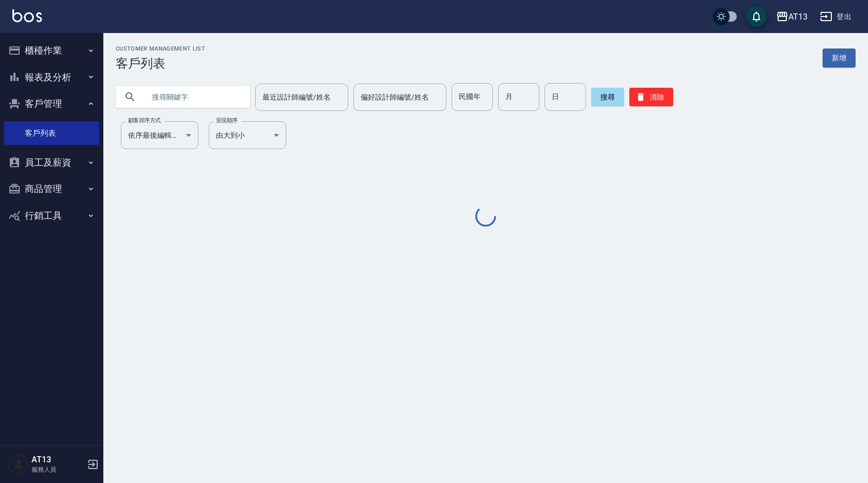  What do you see at coordinates (160, 49) in the screenshot?
I see `h2: Customer Management List` at bounding box center [160, 49].